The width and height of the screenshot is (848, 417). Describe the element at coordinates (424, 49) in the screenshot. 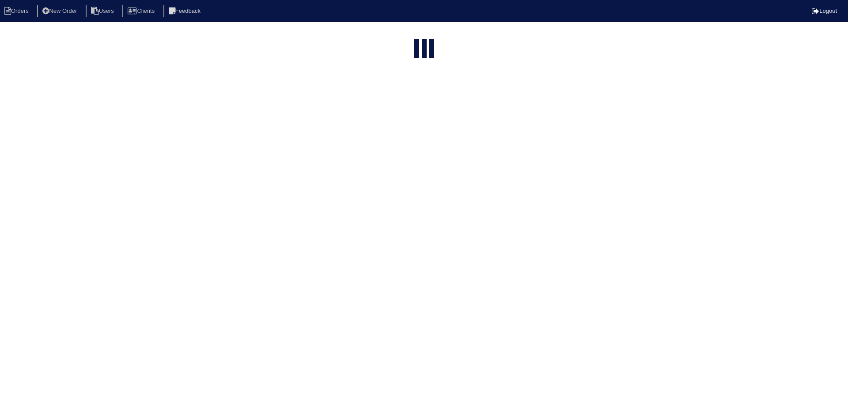

I see `div: loading...` at that location.